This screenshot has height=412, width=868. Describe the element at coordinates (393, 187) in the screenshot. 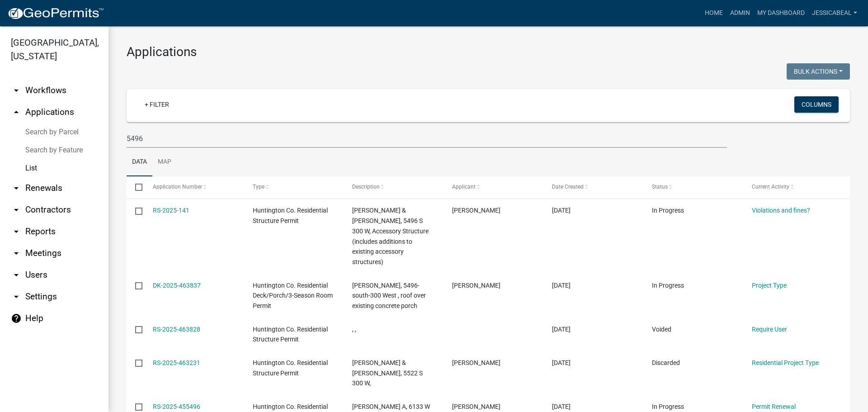

I see `datatable-header-cell: Description` at that location.